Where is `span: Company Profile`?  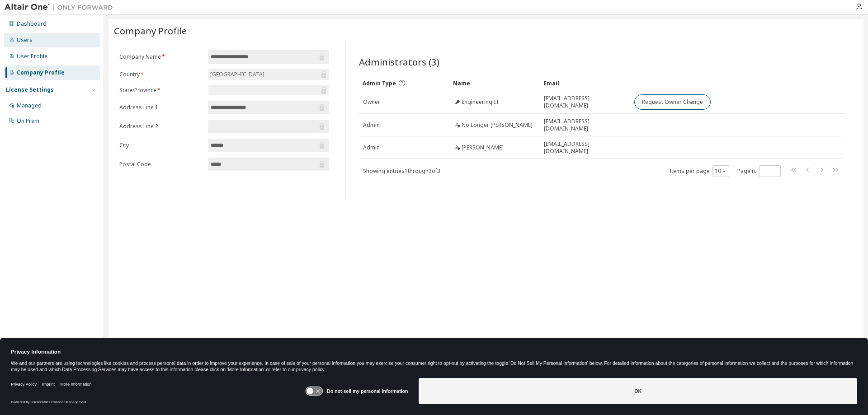
span: Company Profile is located at coordinates (150, 31).